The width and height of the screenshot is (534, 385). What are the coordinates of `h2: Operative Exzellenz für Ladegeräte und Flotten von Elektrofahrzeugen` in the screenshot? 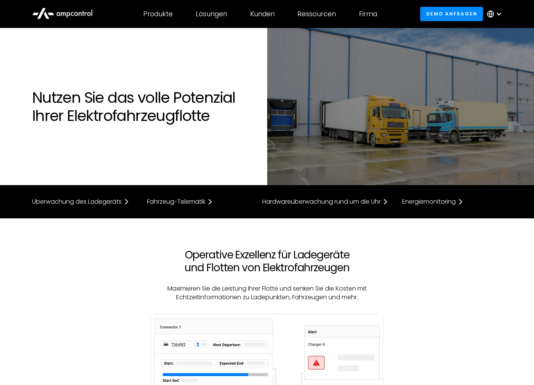 It's located at (267, 261).